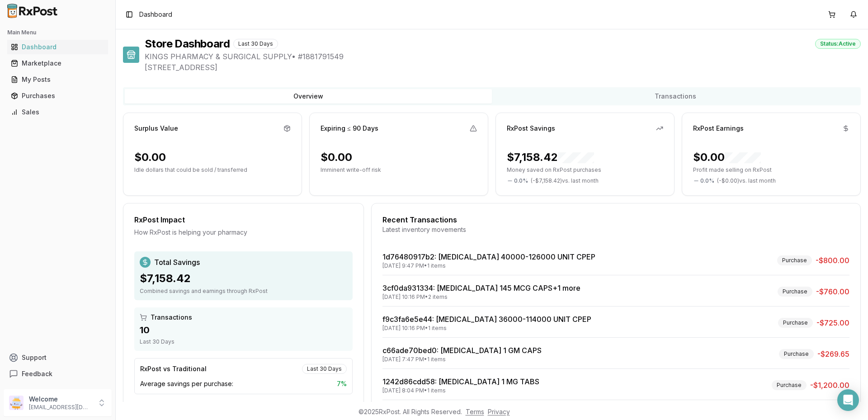 The height and width of the screenshot is (420, 868). I want to click on button: Support, so click(57, 358).